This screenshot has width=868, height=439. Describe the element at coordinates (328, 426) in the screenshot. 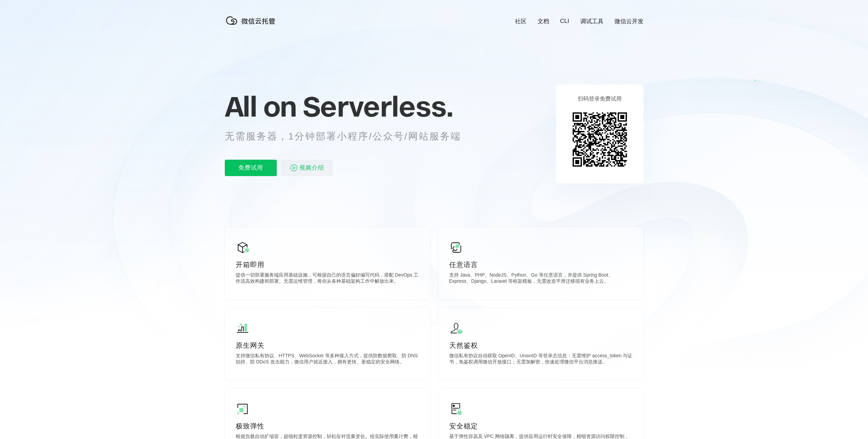

I see `p: 极致弹性` at that location.